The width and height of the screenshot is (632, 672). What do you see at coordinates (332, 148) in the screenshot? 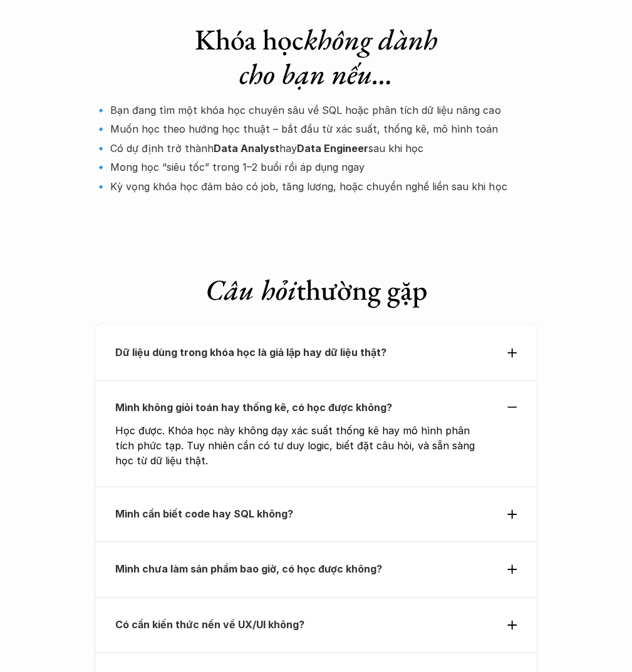
I see `strong: Data Engineer` at bounding box center [332, 148].